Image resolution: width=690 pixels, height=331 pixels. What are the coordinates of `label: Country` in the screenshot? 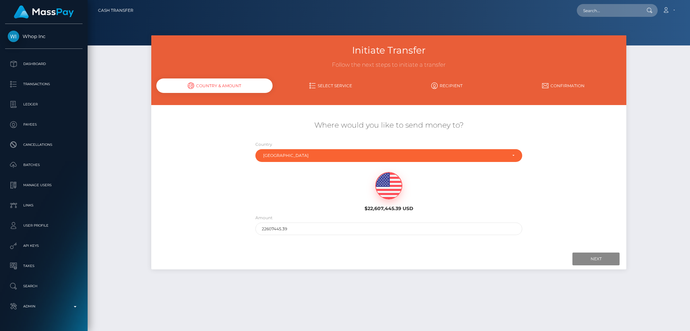 It's located at (264, 145).